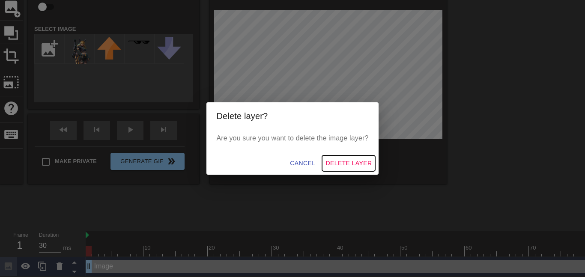  Describe the element at coordinates (302, 163) in the screenshot. I see `button: Cancel` at that location.